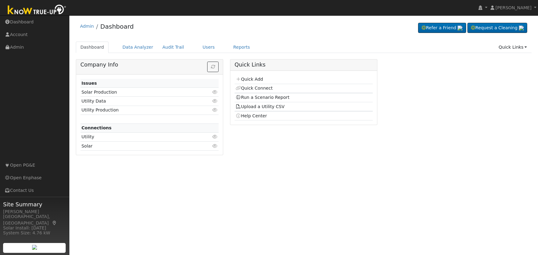 The width and height of the screenshot is (538, 255). I want to click on a: Quick Connect, so click(254, 88).